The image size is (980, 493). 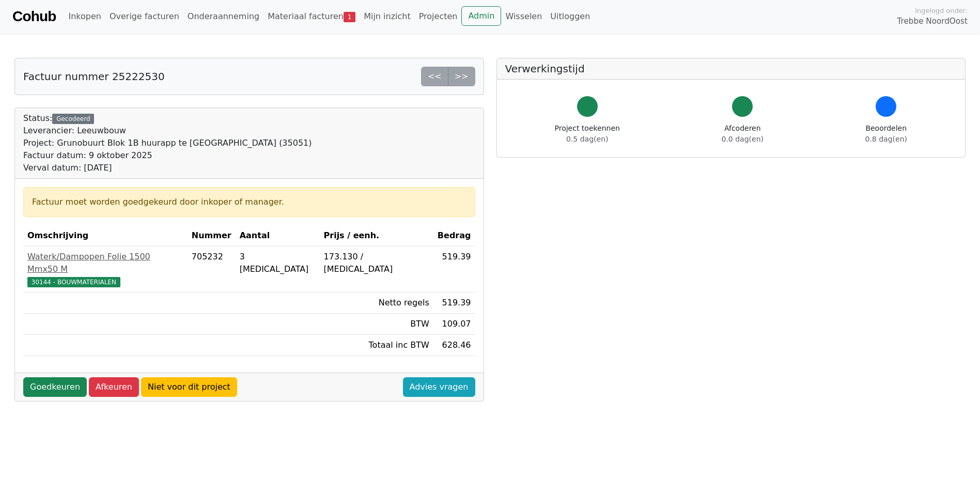 What do you see at coordinates (376, 303) in the screenshot?
I see `td: Netto regels` at bounding box center [376, 303].